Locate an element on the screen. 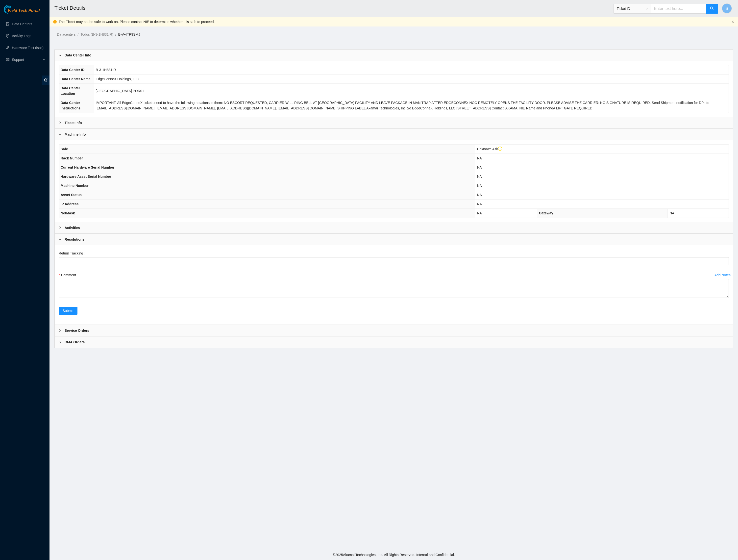 The width and height of the screenshot is (738, 560). button: S is located at coordinates (727, 8).